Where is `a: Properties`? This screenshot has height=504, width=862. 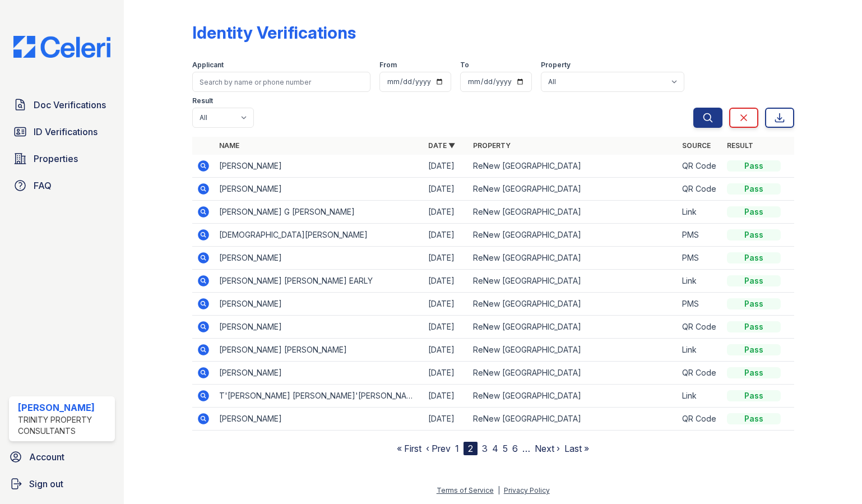 a: Properties is located at coordinates (62, 158).